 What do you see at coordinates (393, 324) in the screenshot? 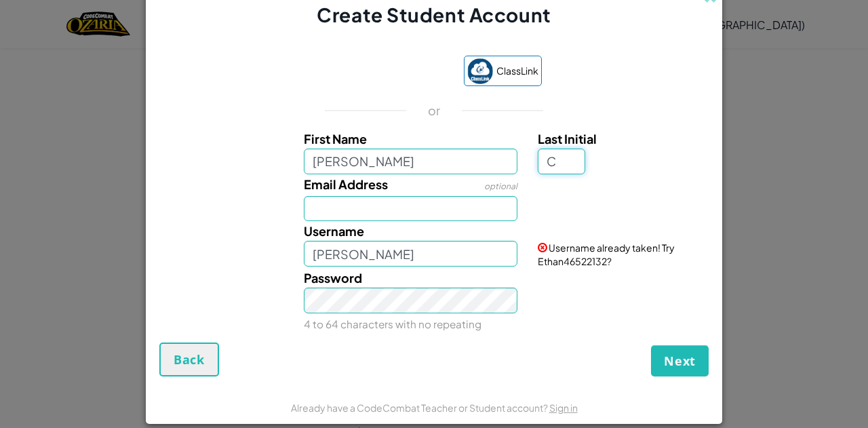
I see `small: 4 to 64 characters with no repeating` at bounding box center [393, 324].